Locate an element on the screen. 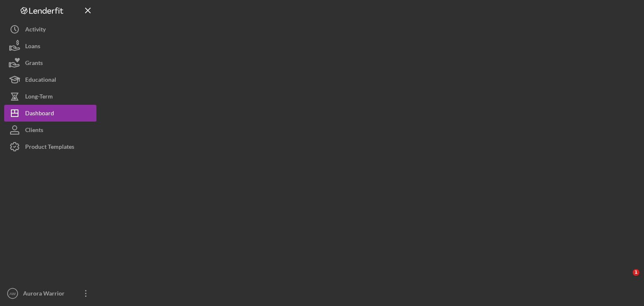 This screenshot has height=306, width=644. a: Clients is located at coordinates (50, 130).